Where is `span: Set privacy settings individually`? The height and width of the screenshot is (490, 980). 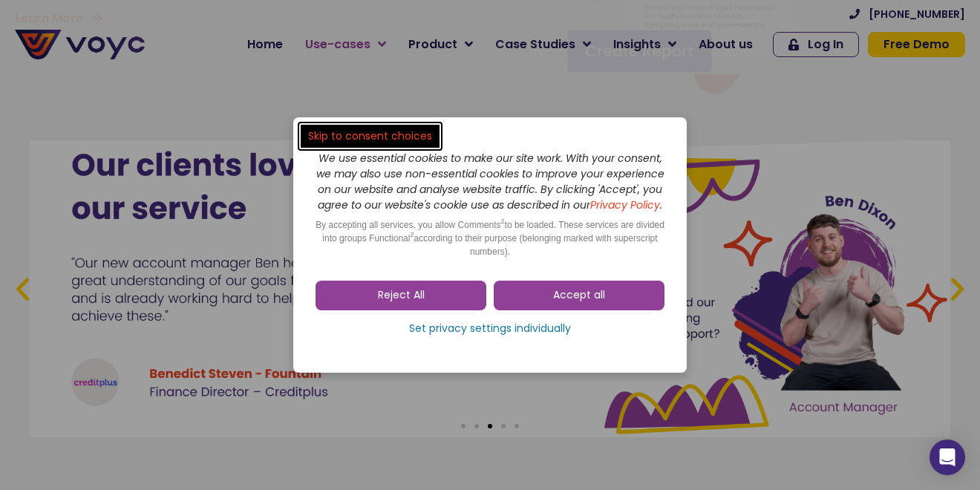
span: Set privacy settings individually is located at coordinates (490, 329).